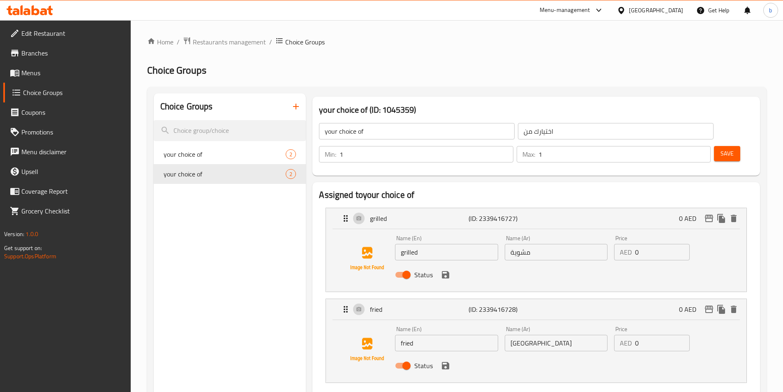 This screenshot has width=783, height=392. Describe the element at coordinates (536, 340) in the screenshot. I see `li: ExpandfriedName (En)Name (Ar)PriceAEDStatussave` at that location.